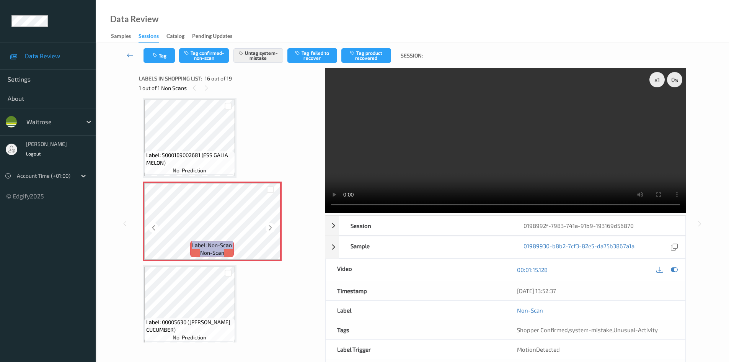 This screenshot has width=729, height=362. I want to click on span: Shopper Confirmed, so click(542, 330).